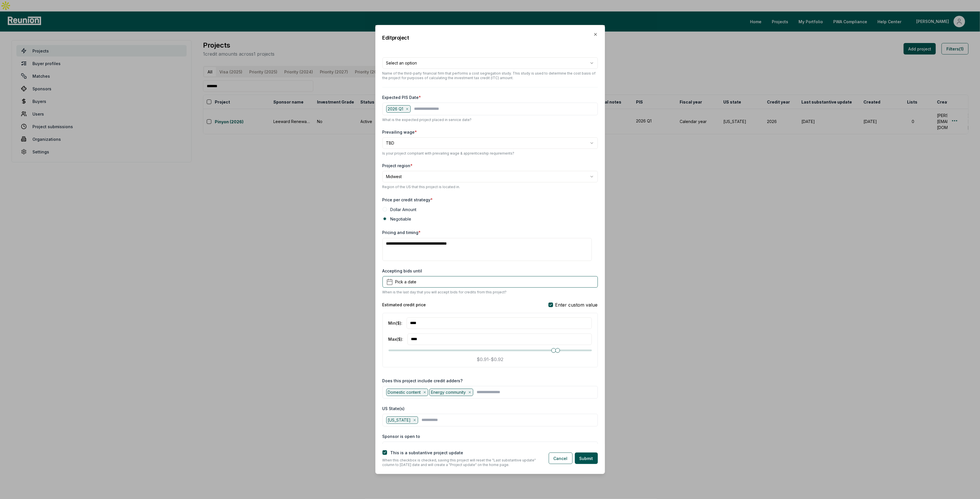 This screenshot has height=499, width=980. I want to click on h5: Estimated credit price, so click(404, 305).